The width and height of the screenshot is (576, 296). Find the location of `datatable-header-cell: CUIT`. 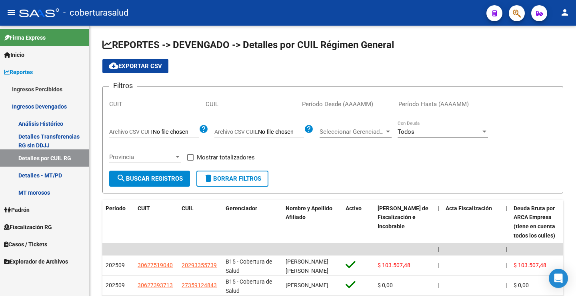

datatable-header-cell: CUIT is located at coordinates (156, 222).